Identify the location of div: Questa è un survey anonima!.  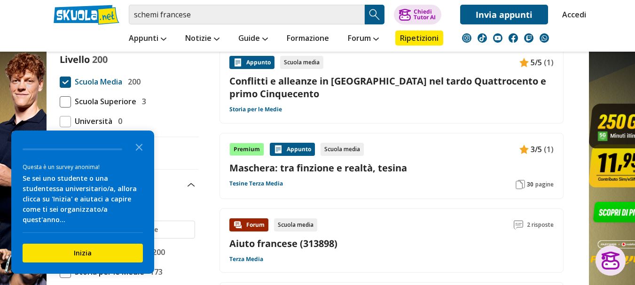
(83, 167).